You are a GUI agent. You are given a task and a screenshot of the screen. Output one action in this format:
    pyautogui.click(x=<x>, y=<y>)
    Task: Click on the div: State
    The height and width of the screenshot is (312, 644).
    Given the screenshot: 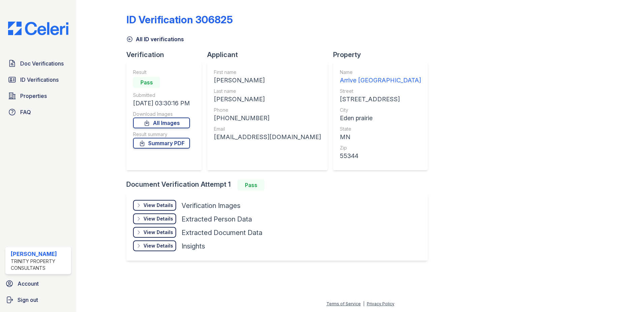 What is the action you would take?
    pyautogui.click(x=380, y=129)
    